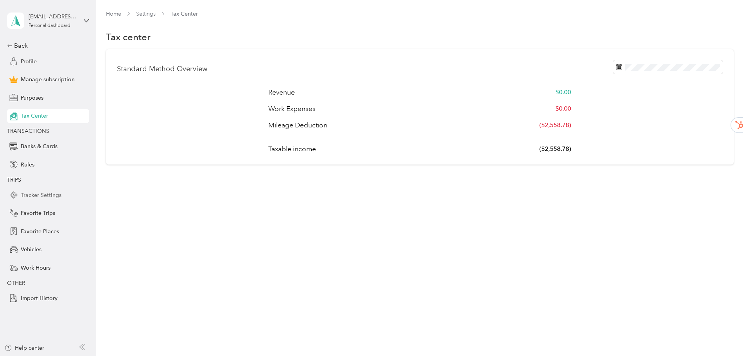 This screenshot has width=747, height=356. I want to click on span: Favorite Trips, so click(38, 213).